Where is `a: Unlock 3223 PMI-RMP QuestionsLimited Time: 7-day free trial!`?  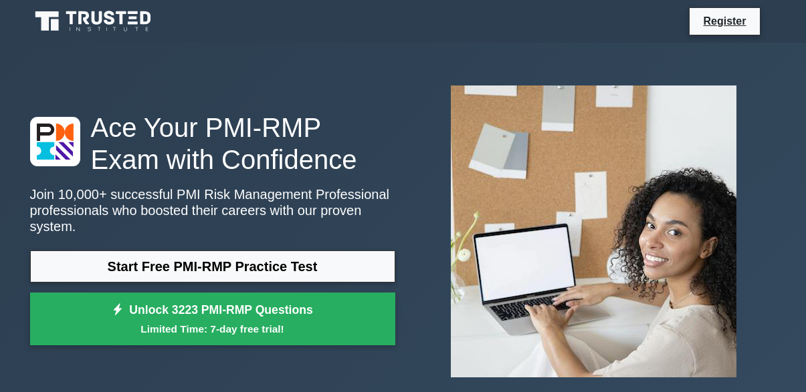
a: Unlock 3223 PMI-RMP QuestionsLimited Time: 7-day free trial! is located at coordinates (213, 320).